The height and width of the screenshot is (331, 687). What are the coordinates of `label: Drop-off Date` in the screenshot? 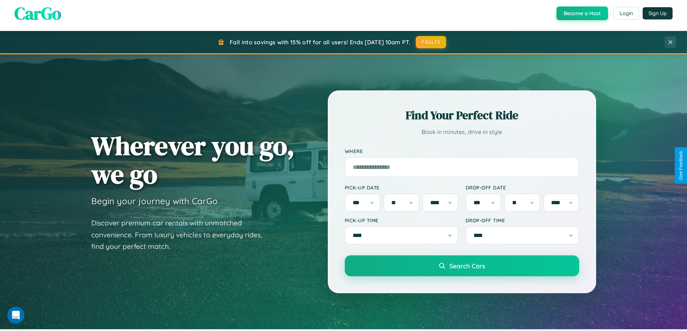 It's located at (522, 188).